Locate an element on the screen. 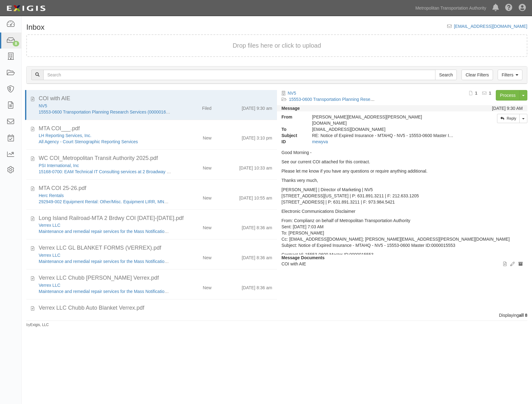 The height and width of the screenshot is (404, 532). div: MTA COI___.pdf is located at coordinates (156, 129).